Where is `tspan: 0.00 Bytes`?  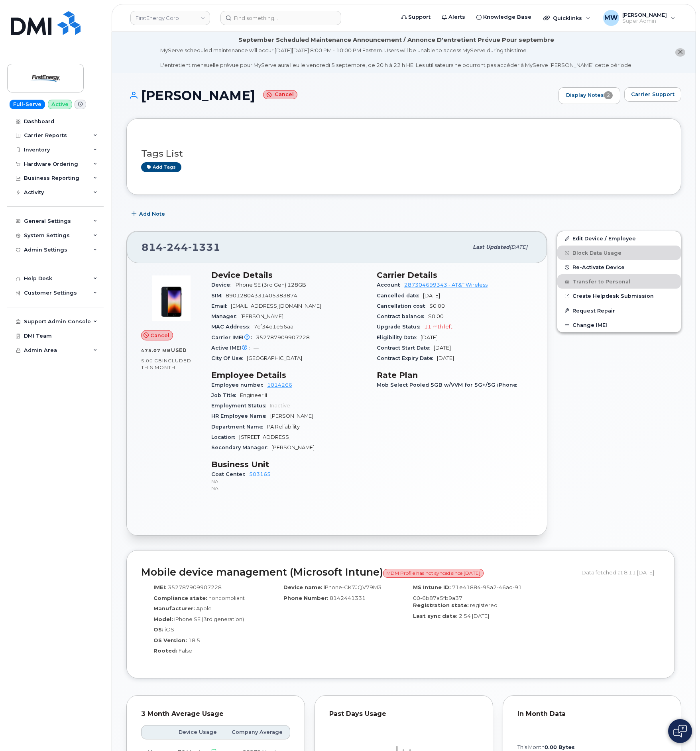 tspan: 0.00 Bytes is located at coordinates (560, 747).